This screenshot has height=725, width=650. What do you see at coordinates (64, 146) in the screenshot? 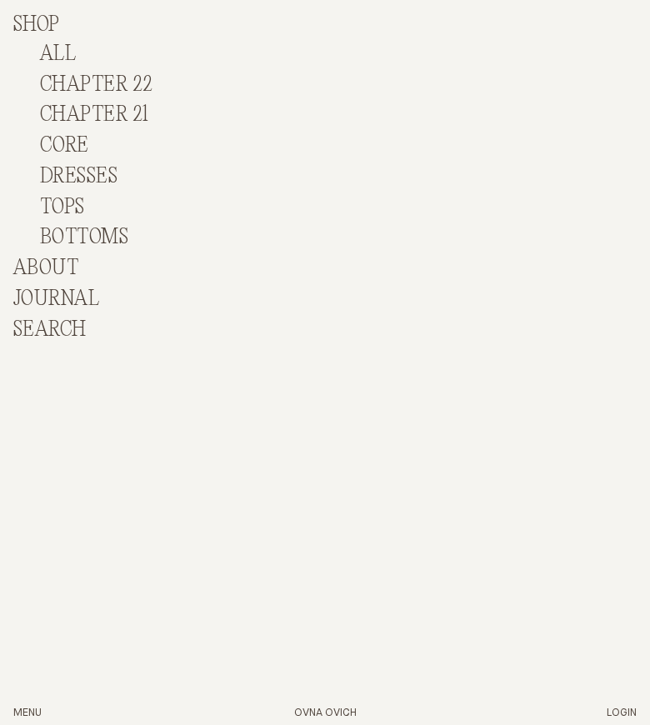
I see `a: CORE` at bounding box center [64, 146].